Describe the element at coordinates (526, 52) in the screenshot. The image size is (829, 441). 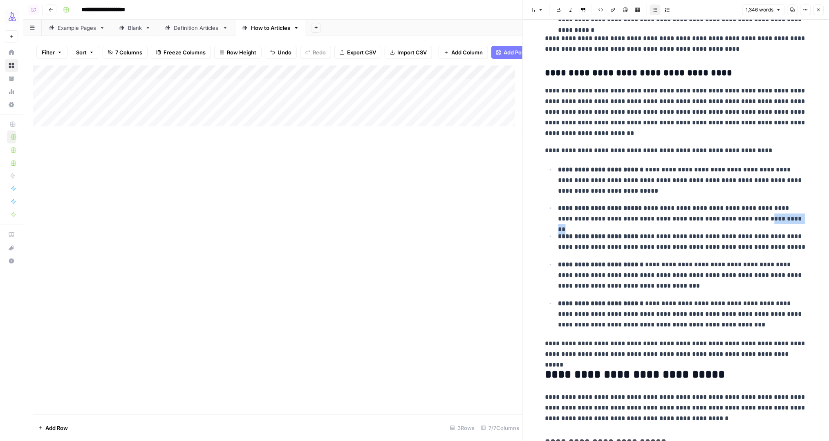
I see `span: Add Power Agent` at that location.